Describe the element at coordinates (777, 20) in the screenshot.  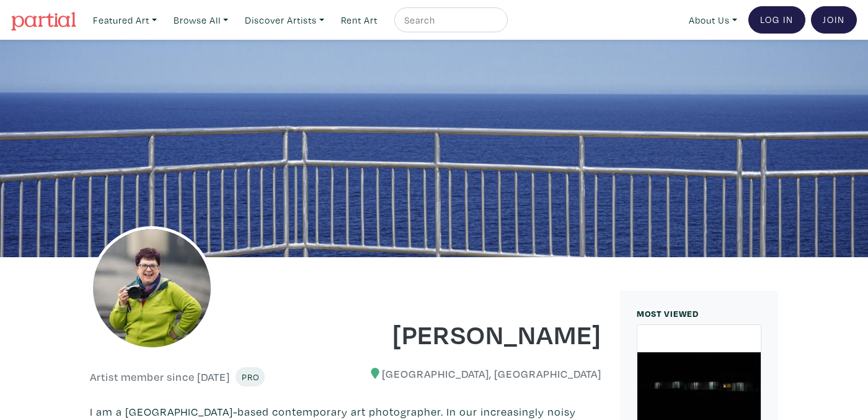
I see `a: Log In` at that location.